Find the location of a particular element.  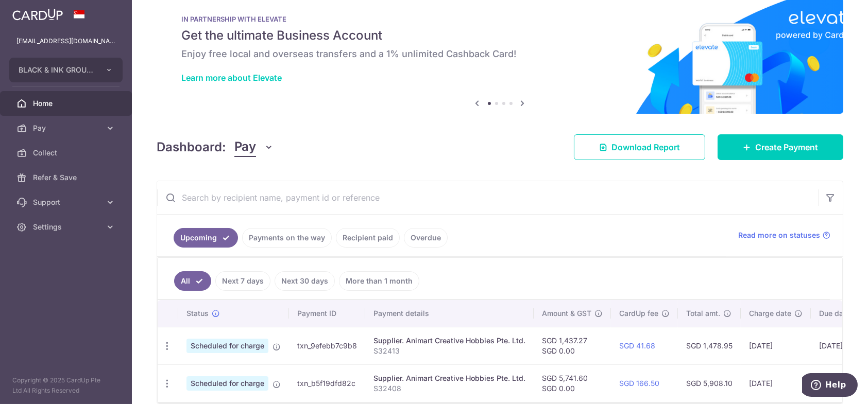

span: Help is located at coordinates (33, 12).